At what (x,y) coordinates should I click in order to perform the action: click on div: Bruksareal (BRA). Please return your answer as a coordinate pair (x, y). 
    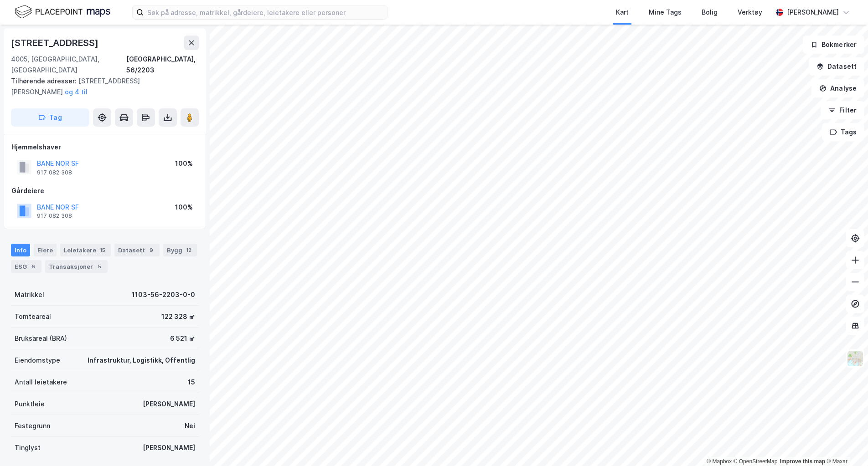
    Looking at the image, I should click on (41, 338).